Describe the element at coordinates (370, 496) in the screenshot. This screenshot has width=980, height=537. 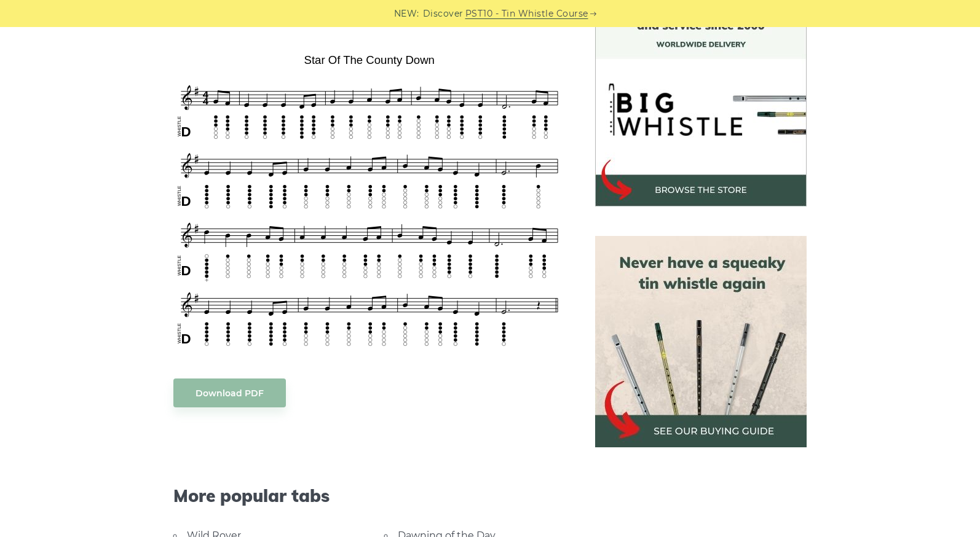
I see `span: More popular tabs` at that location.